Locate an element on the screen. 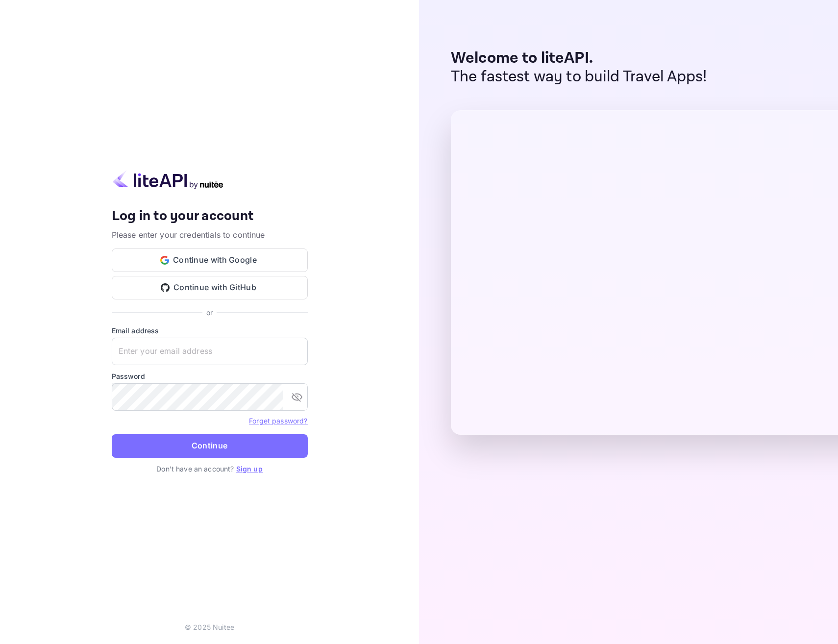  p: or is located at coordinates (209, 312).